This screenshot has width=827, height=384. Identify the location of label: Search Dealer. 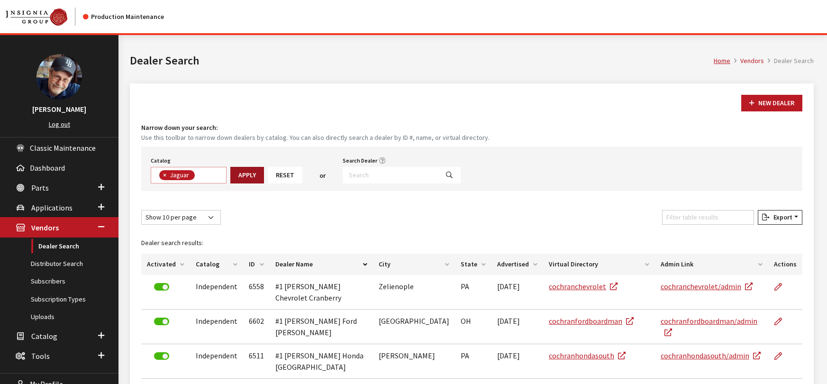
(360, 161).